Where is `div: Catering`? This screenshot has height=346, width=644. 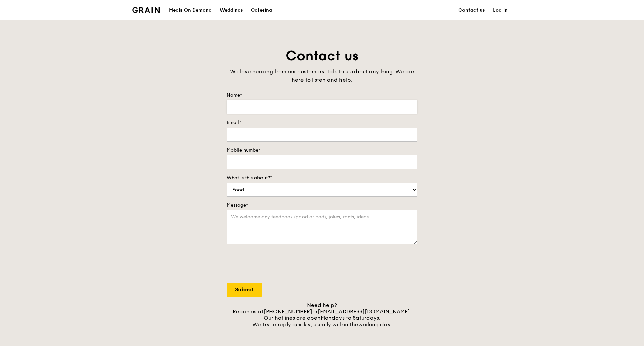
div: Catering is located at coordinates (262, 10).